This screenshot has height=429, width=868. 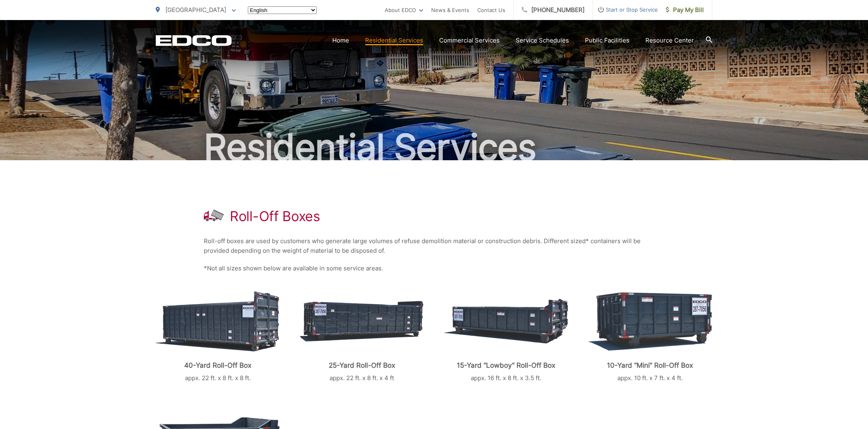 I want to click on a: Commercial Services, so click(x=469, y=41).